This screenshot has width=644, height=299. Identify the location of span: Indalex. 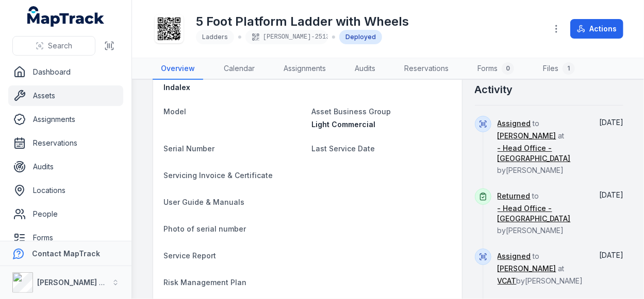
(177, 87).